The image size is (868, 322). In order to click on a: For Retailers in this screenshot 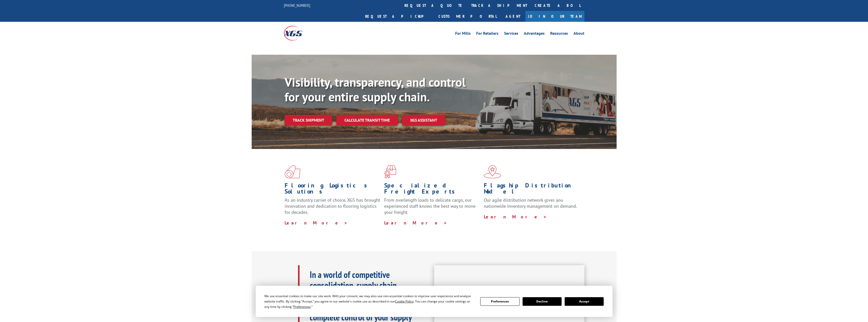, I will do `click(487, 34)`.